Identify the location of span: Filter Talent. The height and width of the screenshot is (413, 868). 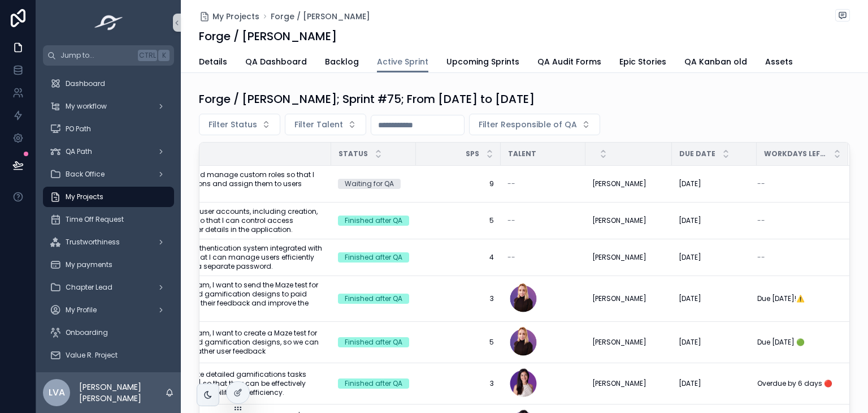
(319, 124).